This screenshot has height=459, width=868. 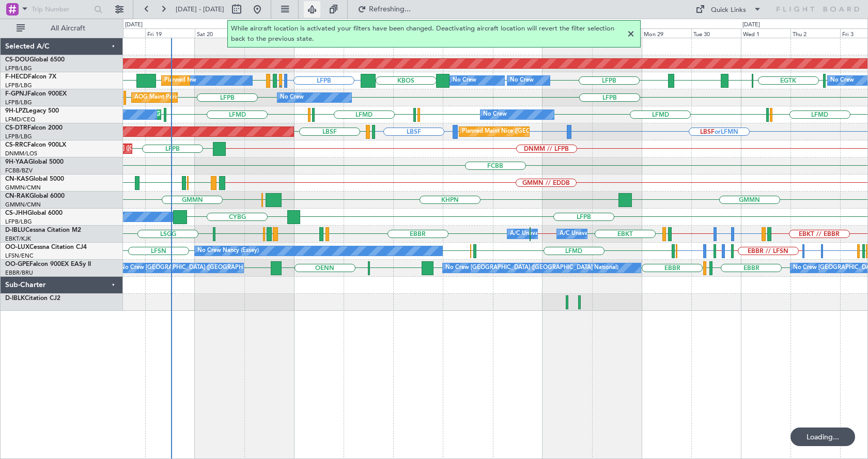 What do you see at coordinates (428, 34) in the screenshot?
I see `span: While aircraft location is activated your filters have been changed. Deactivating aircraft locati...` at bounding box center [428, 34].